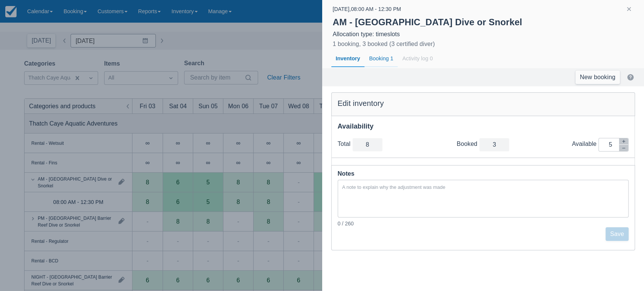 This screenshot has width=644, height=291. What do you see at coordinates (468, 144) in the screenshot?
I see `div: Booked` at bounding box center [468, 144].